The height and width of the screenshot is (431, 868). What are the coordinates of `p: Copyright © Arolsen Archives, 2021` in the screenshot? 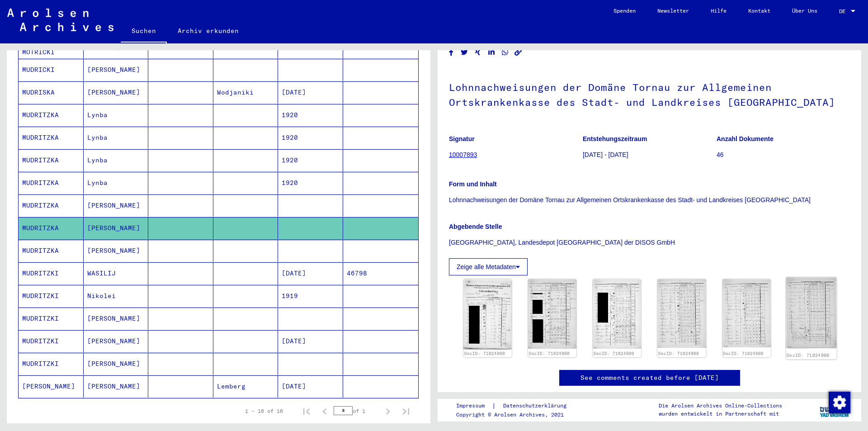 It's located at (517, 414).